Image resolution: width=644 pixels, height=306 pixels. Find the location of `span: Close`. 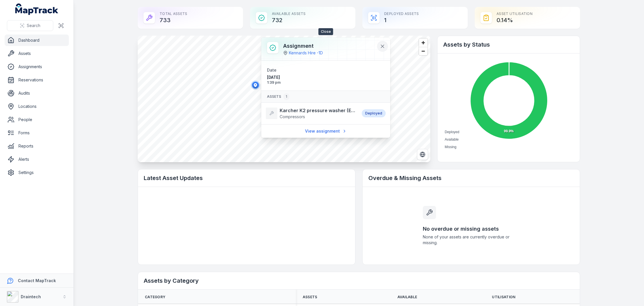

span: Close is located at coordinates (326, 31).